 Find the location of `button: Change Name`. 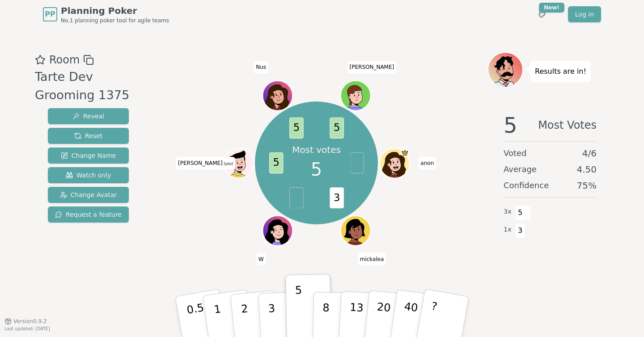

button: Change Name is located at coordinates (88, 155).